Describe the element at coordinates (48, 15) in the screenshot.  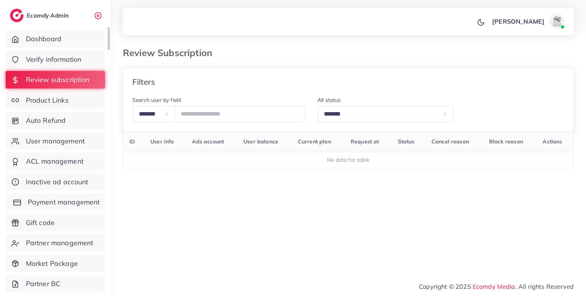
I see `h2: Ecomdy Admin` at that location.